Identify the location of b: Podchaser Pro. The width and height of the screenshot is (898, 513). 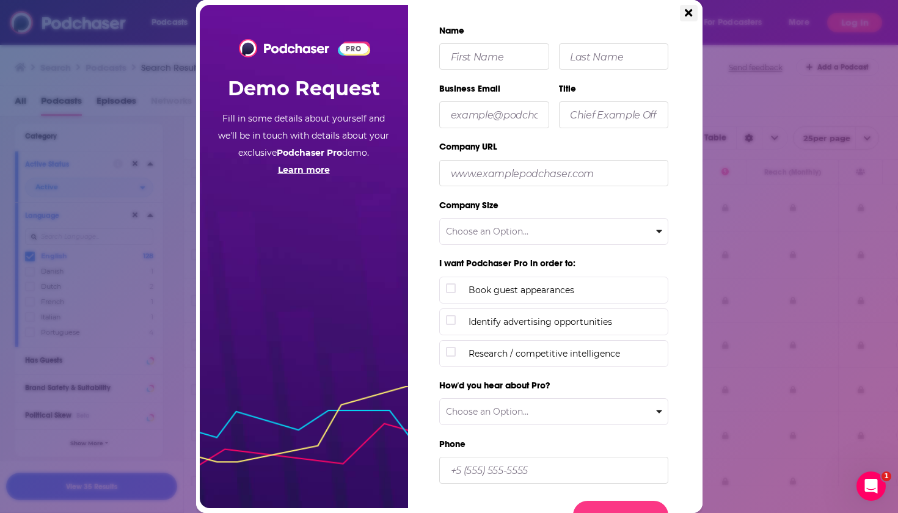
(309, 153).